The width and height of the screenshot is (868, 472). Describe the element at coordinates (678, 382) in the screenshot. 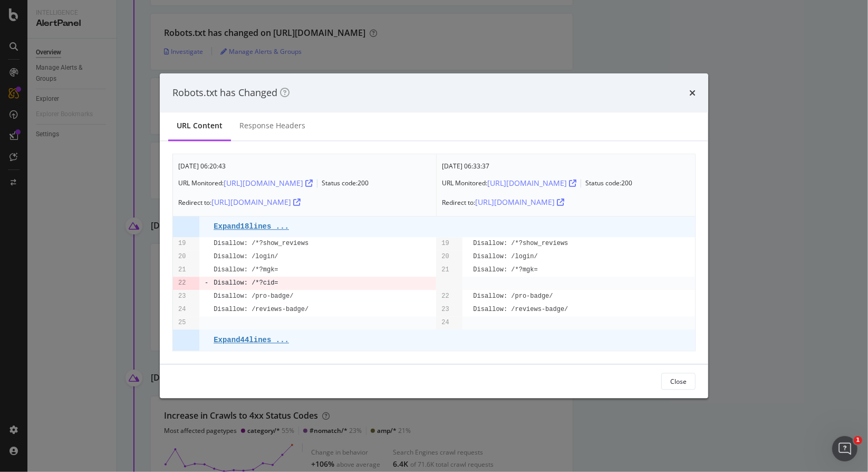

I see `button: Close` at that location.